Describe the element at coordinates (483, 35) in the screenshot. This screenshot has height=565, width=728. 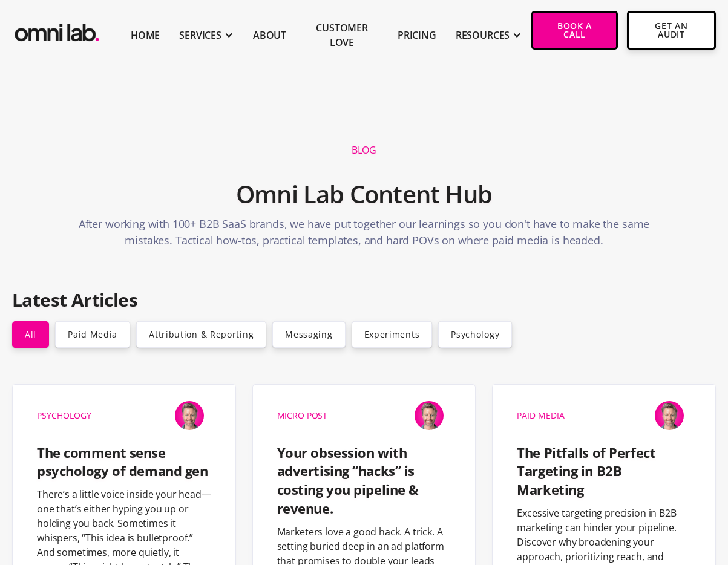
I see `div: RESOURCES` at that location.